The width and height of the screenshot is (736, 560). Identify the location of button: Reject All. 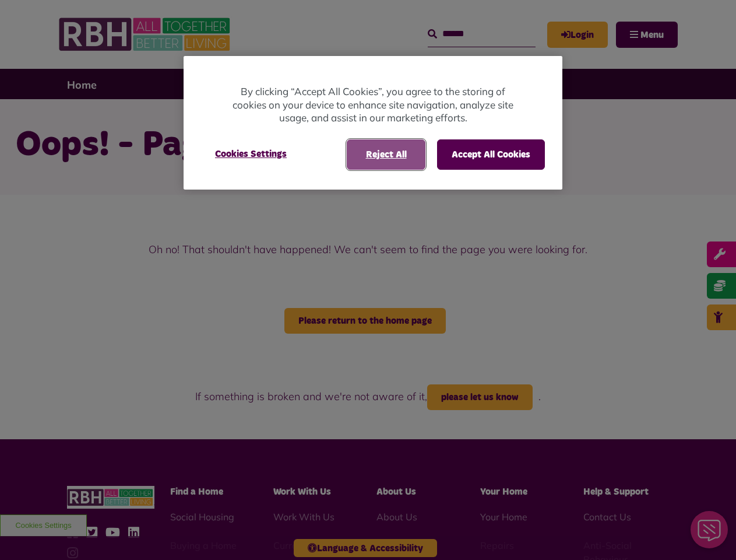
(386, 154).